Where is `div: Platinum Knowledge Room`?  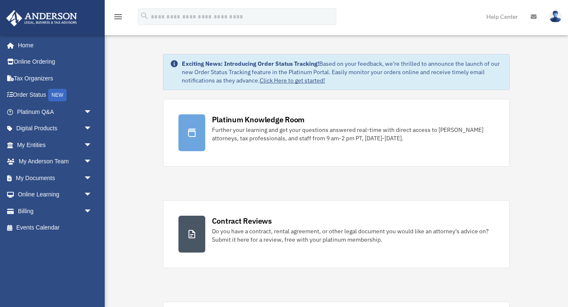
div: Platinum Knowledge Room is located at coordinates (258, 119).